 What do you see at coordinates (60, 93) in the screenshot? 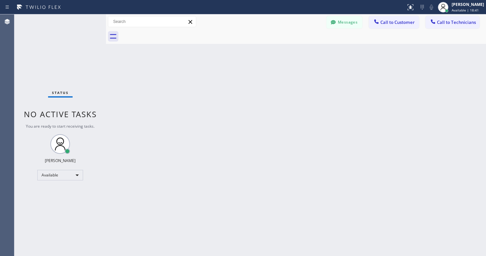
I see `span: Status` at bounding box center [60, 93].